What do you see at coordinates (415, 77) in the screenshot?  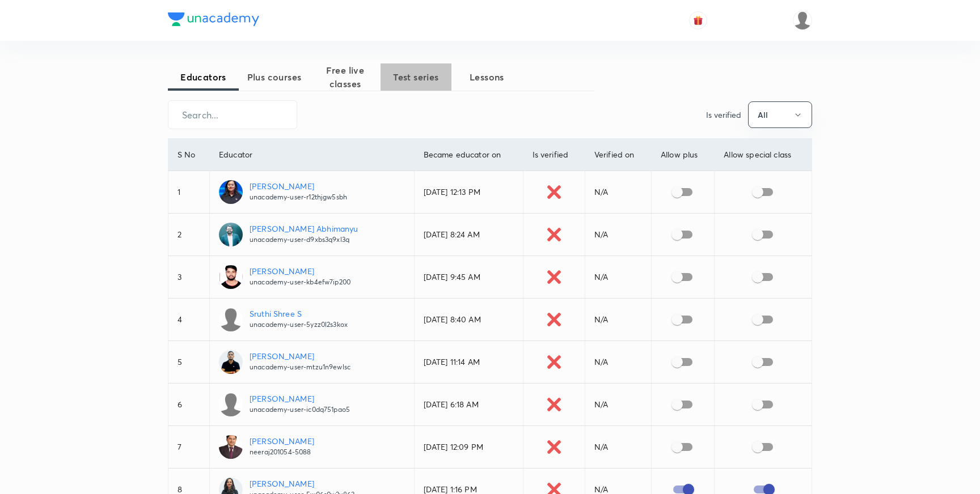 I see `span: Test series` at bounding box center [415, 77].